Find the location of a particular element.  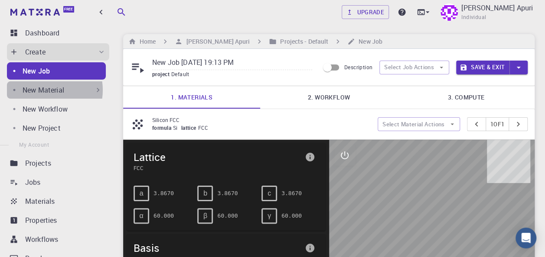

span: a is located at coordinates (141, 194).